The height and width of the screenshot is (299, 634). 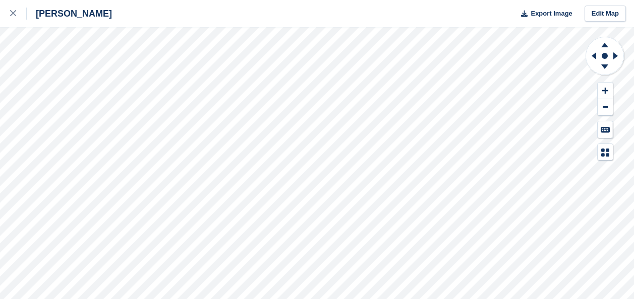 What do you see at coordinates (544, 14) in the screenshot?
I see `button: Export Image` at bounding box center [544, 14].